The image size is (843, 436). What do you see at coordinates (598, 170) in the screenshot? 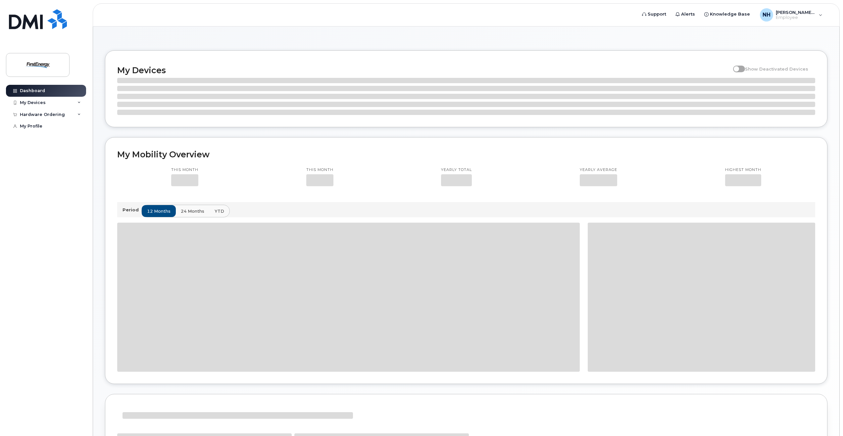
I see `p: Yearly average` at bounding box center [598, 170].